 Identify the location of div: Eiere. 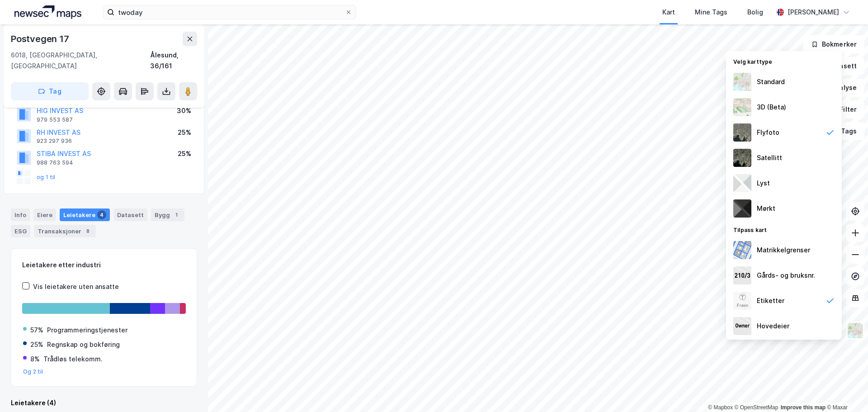
(45, 215).